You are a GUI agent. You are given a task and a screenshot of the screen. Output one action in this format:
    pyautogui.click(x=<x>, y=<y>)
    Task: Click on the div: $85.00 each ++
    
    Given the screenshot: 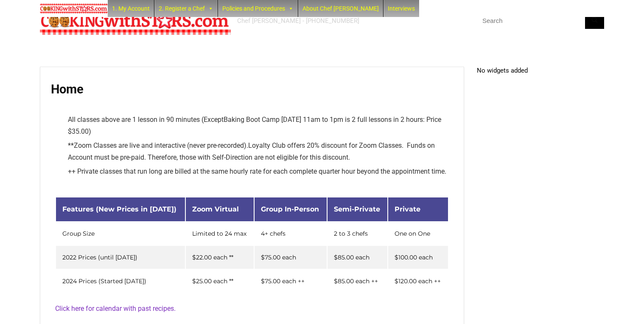 What is the action you would take?
    pyautogui.click(x=357, y=281)
    